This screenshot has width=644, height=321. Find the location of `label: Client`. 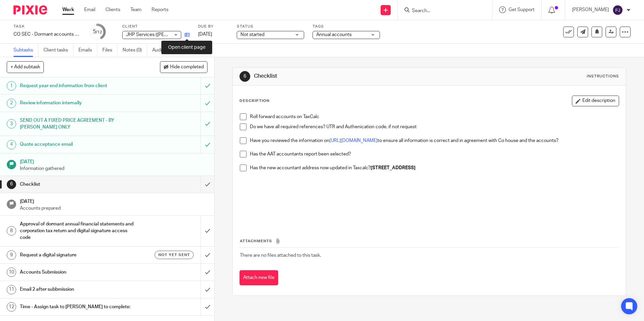

label: Client is located at coordinates (156, 26).